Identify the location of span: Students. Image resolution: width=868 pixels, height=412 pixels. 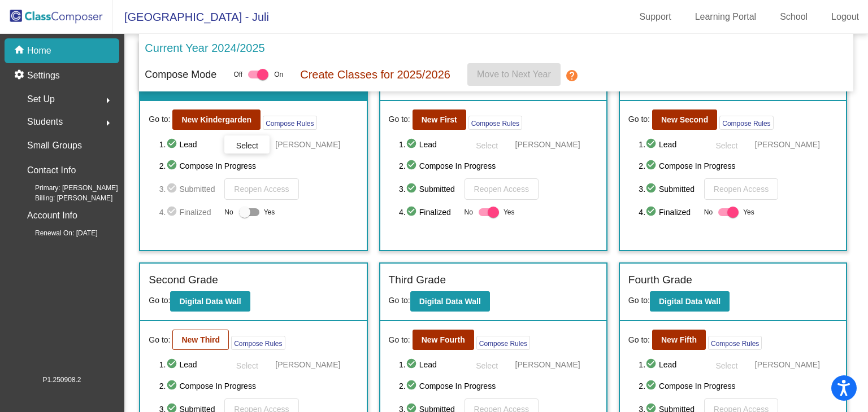
(45, 122).